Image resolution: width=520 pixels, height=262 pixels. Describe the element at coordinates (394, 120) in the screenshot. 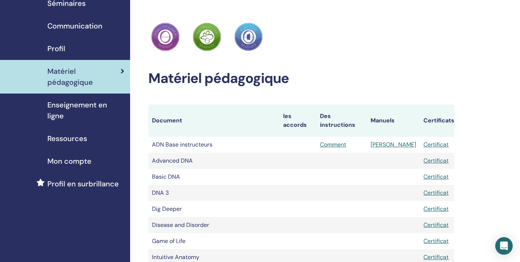

I see `th: Manuels` at that location.